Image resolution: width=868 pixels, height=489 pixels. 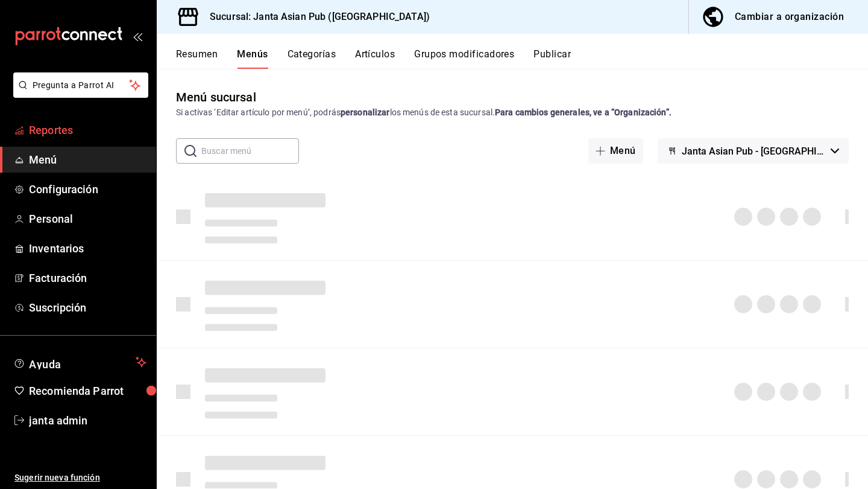 I want to click on button: Publicar, so click(x=552, y=59).